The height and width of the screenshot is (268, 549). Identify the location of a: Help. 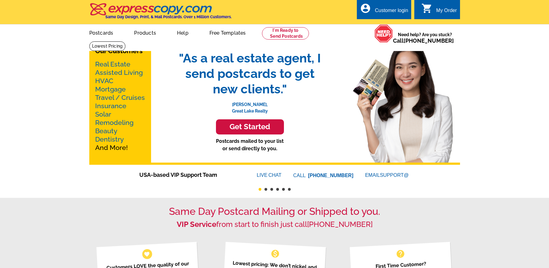
(183, 32).